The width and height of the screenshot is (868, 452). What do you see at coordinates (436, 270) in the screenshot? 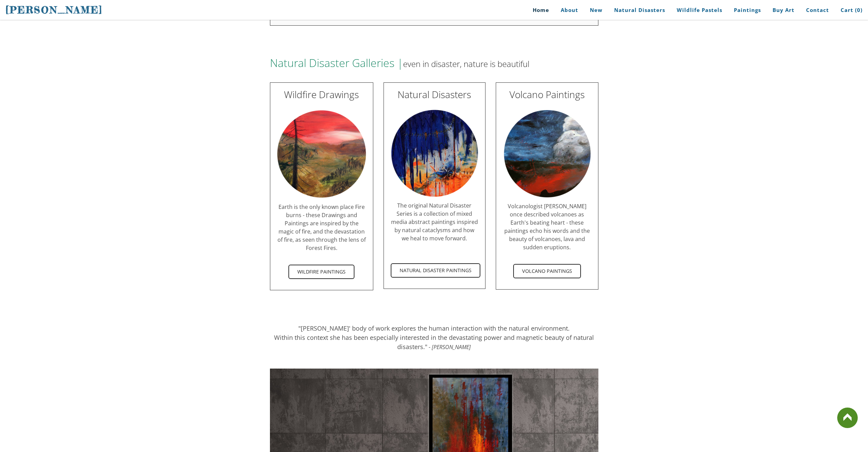
I see `a: Natural Disaster Paintings` at bounding box center [436, 270].